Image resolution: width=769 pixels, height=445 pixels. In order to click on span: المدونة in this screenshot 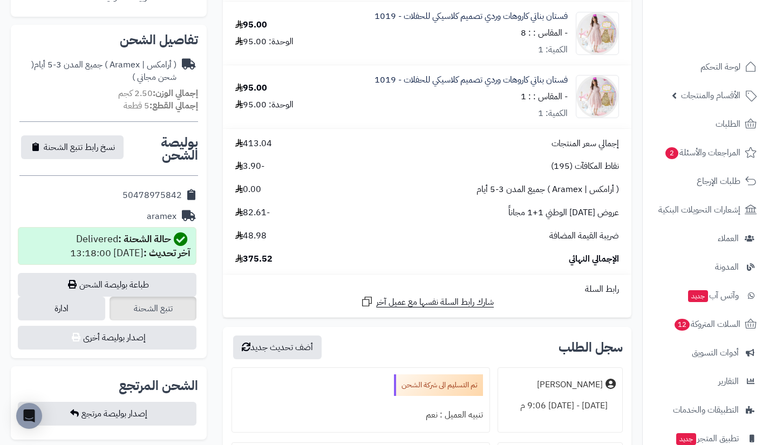, I will do `click(727, 267)`.